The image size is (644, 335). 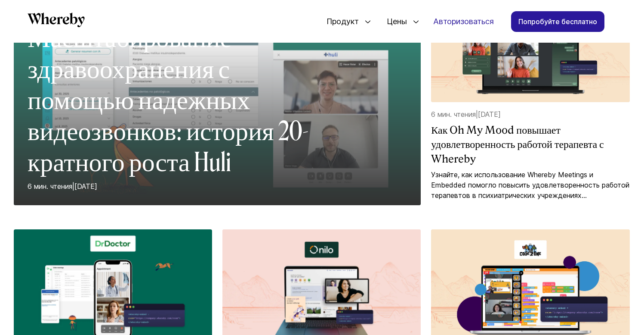 I want to click on a: Попробуйте бесплатно, so click(x=558, y=21).